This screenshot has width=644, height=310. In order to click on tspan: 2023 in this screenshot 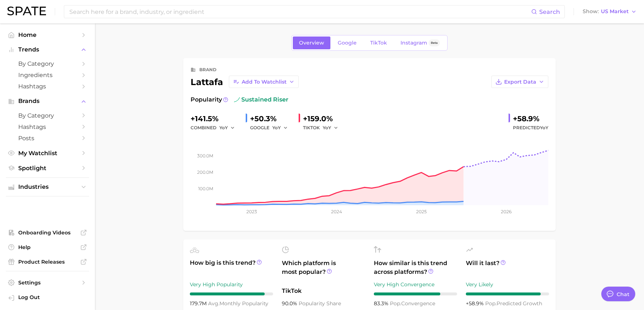, I will do `click(251, 212)`.